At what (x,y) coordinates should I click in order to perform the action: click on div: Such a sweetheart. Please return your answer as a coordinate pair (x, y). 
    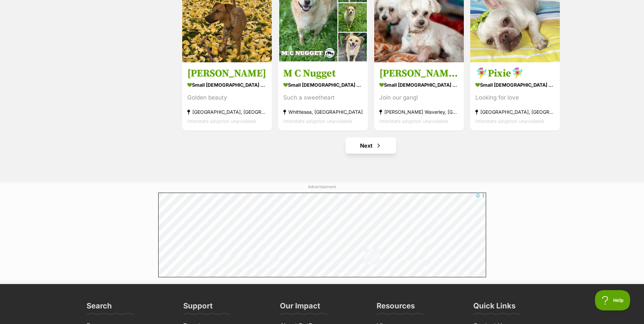
    Looking at the image, I should click on (323, 97).